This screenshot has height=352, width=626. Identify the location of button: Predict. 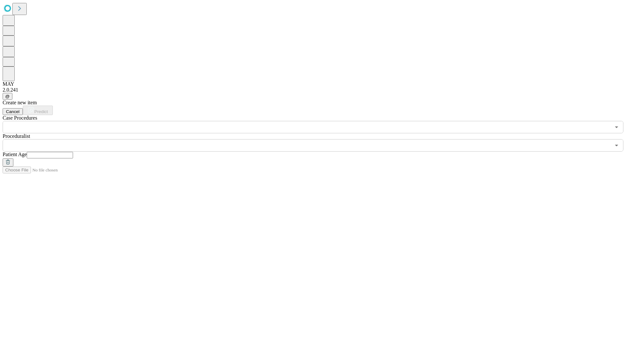
(38, 110).